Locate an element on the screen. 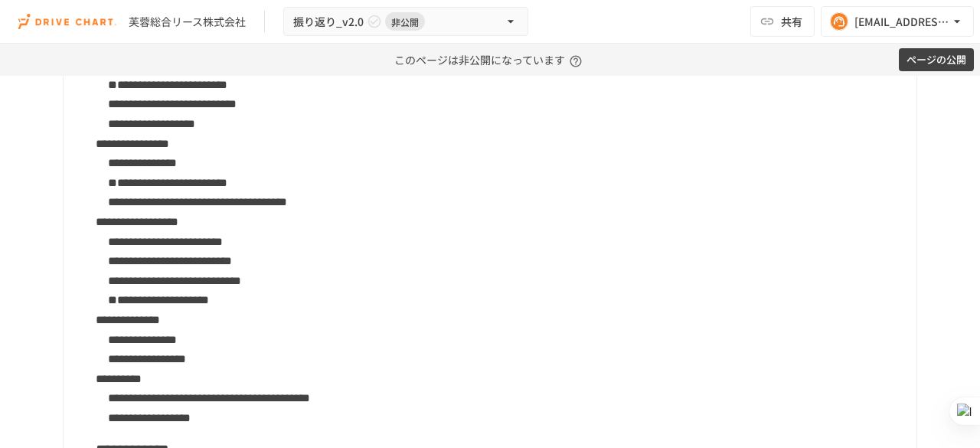 The width and height of the screenshot is (980, 448). div: 芙蓉総合リース株式会社 is located at coordinates (187, 21).